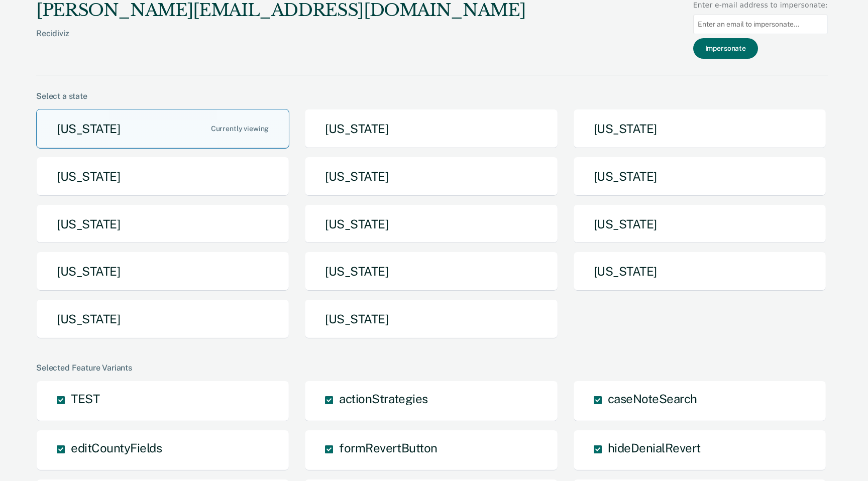 Image resolution: width=868 pixels, height=481 pixels. What do you see at coordinates (653, 399) in the screenshot?
I see `span: caseNoteSearch` at bounding box center [653, 399].